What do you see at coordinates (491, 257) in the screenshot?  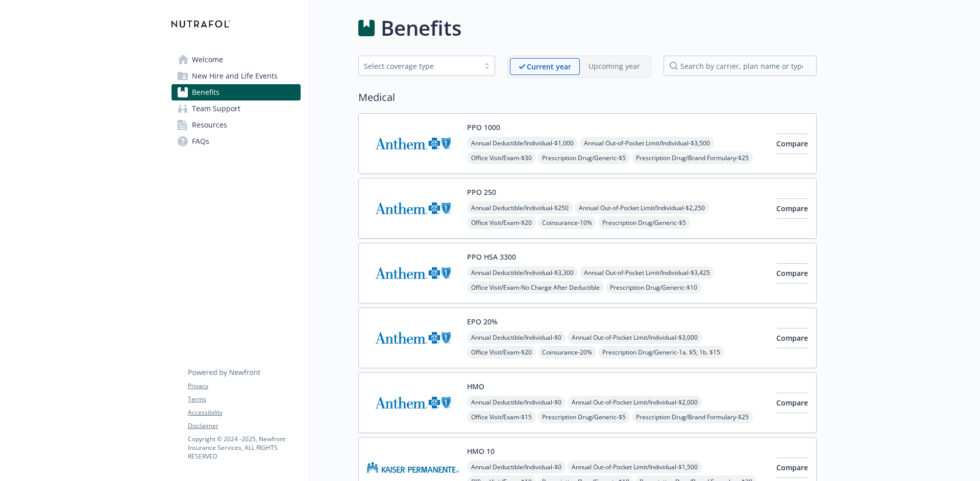 I see `button: PPO HSA 3300` at bounding box center [491, 257].